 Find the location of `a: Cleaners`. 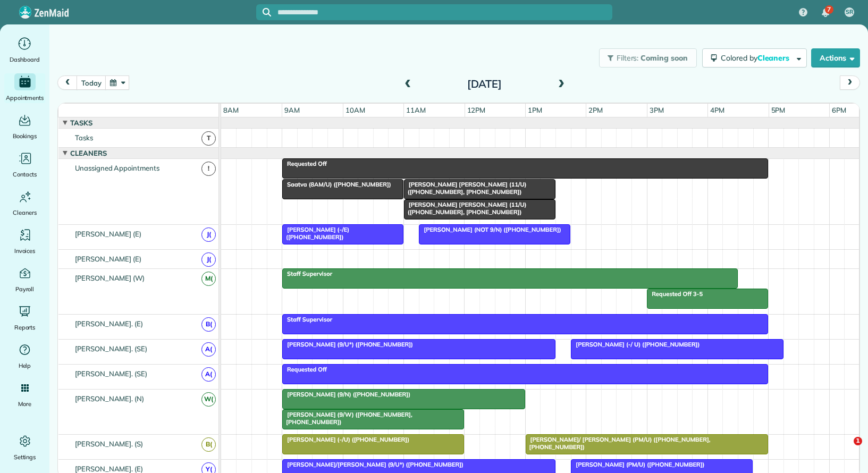

a: Cleaners is located at coordinates (25, 203).